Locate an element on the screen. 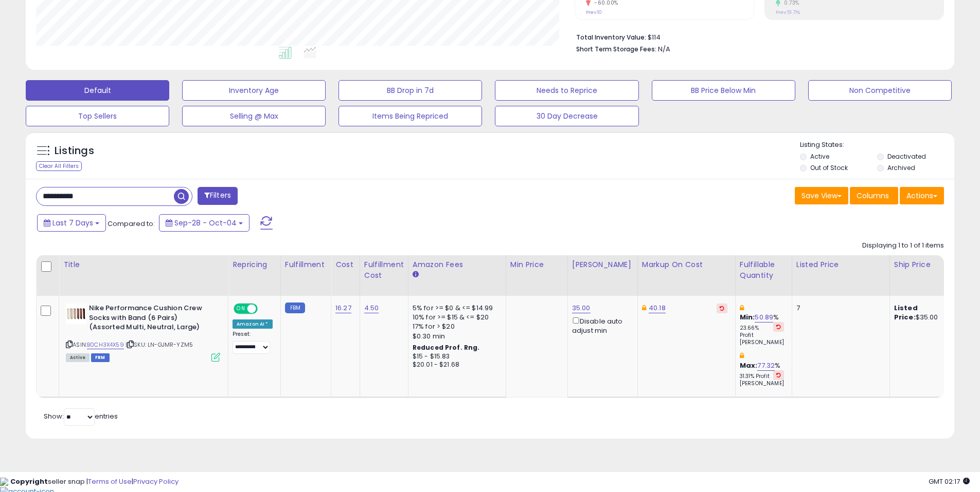 Image resolution: width=980 pixels, height=492 pixels. div: Ship Price is located at coordinates (918, 265).